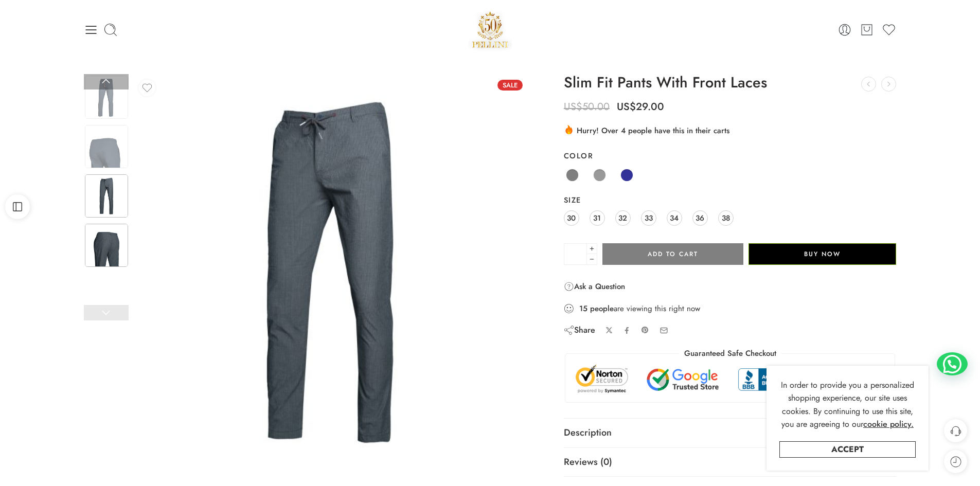 This screenshot has width=980, height=486. What do you see at coordinates (331, 272) in the screenshot?
I see `img: 9a3407270571450db55e69da427f730e-Original-7.jpg` at bounding box center [331, 272].